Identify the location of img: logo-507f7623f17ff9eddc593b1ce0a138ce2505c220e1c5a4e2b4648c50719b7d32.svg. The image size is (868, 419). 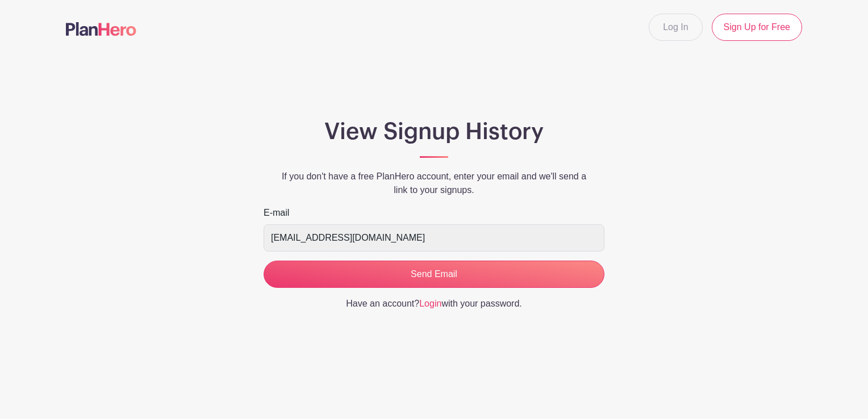
(101, 29).